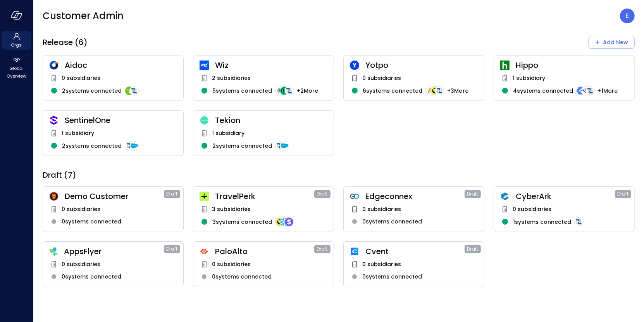 This screenshot has width=644, height=322. I want to click on img: euz2wel6fvrjeyhjwgr9, so click(204, 196).